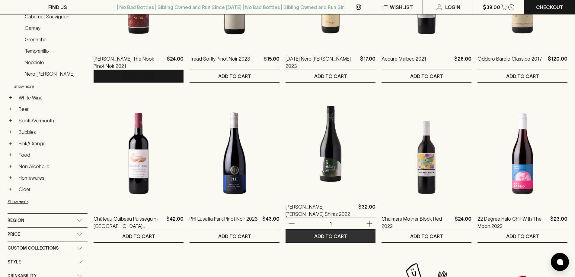  What do you see at coordinates (47, 262) in the screenshot?
I see `div: Style` at bounding box center [47, 262].